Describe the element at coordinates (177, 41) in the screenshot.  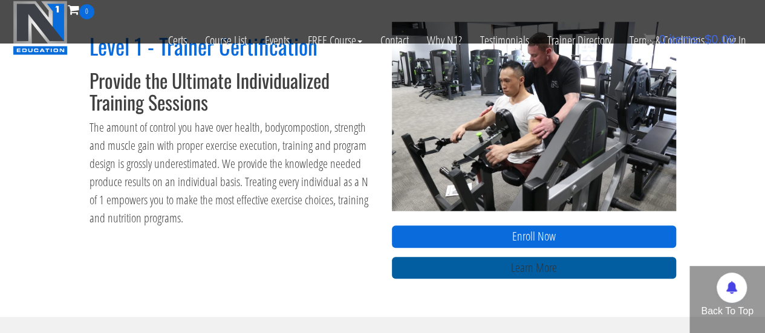
I see `a: Certs` at that location.